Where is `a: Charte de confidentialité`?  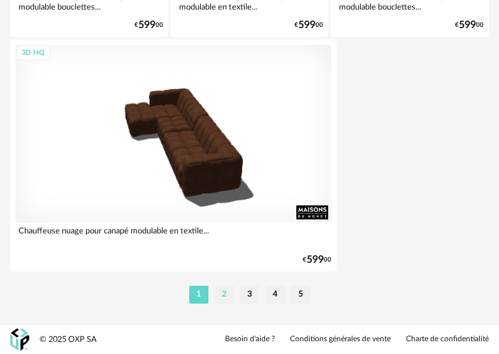 a: Charte de confidentialité is located at coordinates (448, 339).